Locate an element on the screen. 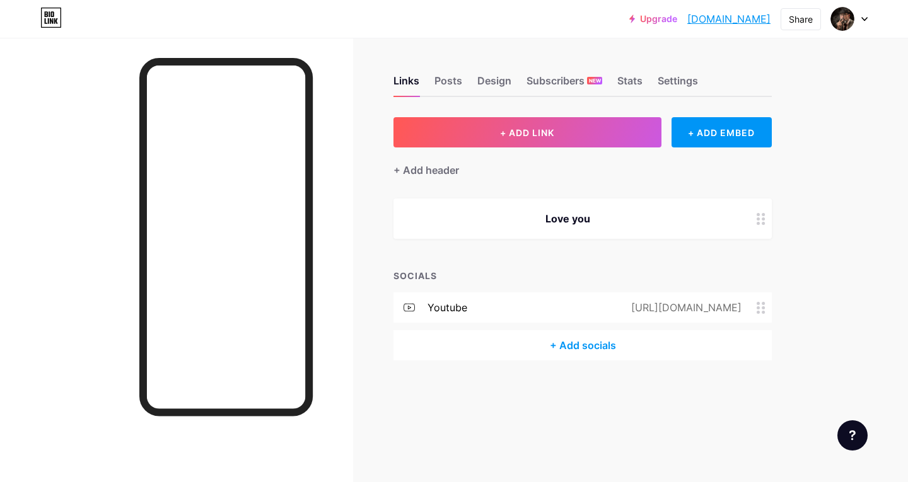 The width and height of the screenshot is (908, 482). div: + ADD EMBED is located at coordinates (721, 132).